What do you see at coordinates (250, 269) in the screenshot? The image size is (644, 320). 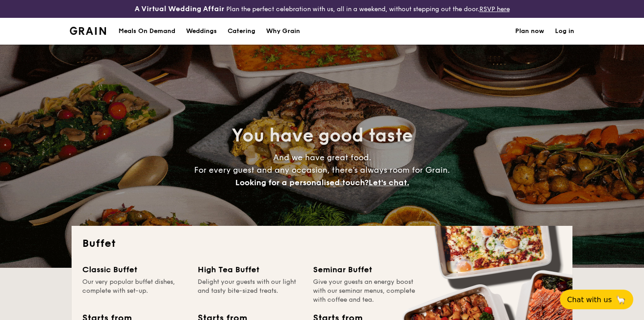 I see `div: High Tea Buffet` at bounding box center [250, 269].